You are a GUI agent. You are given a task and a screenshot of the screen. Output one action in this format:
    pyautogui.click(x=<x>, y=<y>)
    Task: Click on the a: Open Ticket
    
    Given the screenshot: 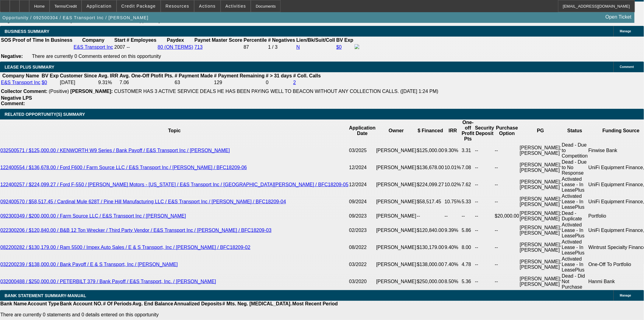 What is the action you would take?
    pyautogui.click(x=619, y=17)
    